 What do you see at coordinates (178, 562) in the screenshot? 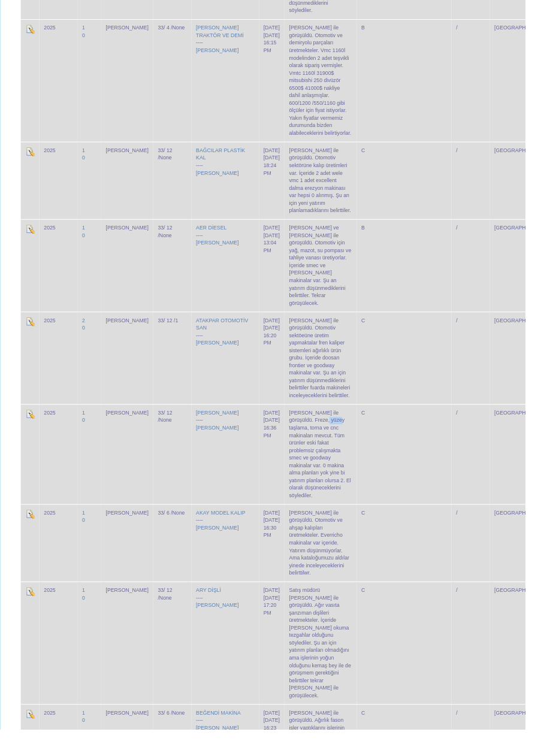
I see `td: 33/ 6 /None` at bounding box center [178, 562].